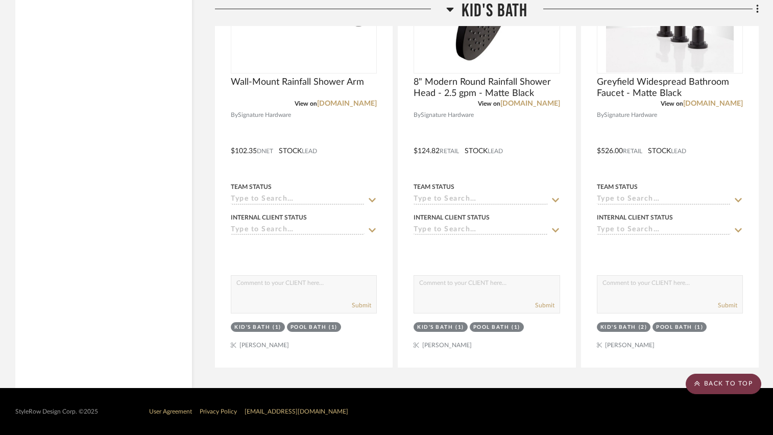 This screenshot has height=435, width=773. I want to click on span: 8" Modern Round Rainfall Shower Head - 2.5 gpm - Matte Black, so click(487, 88).